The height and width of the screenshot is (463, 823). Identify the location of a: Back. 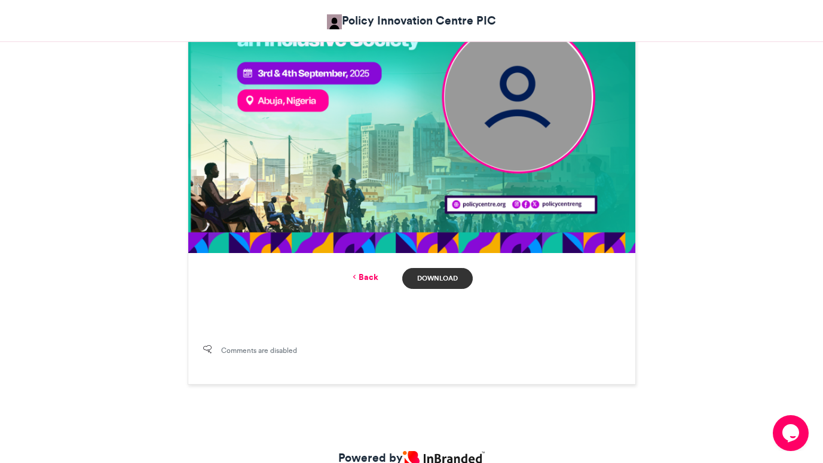
(364, 277).